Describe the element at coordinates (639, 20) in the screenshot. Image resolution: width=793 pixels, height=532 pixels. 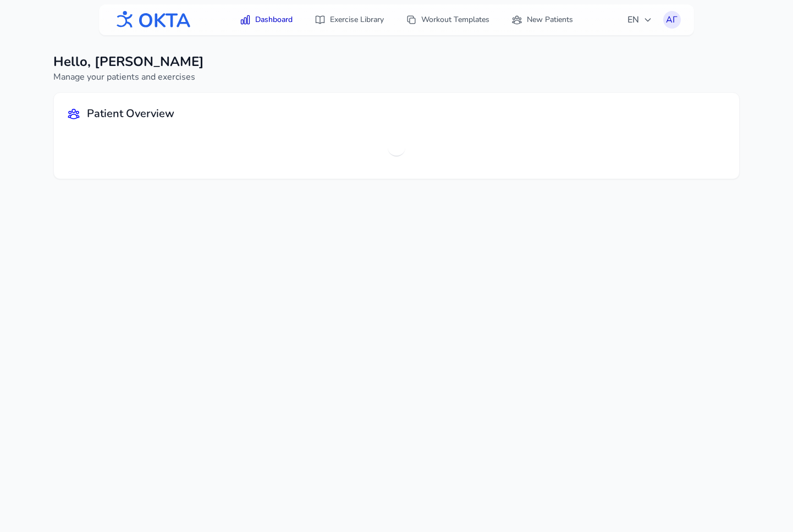
I see `button: EN` at that location.